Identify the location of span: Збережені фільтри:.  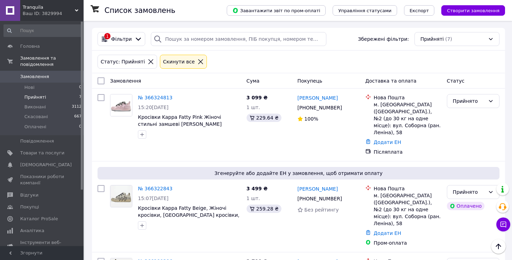
(383, 39).